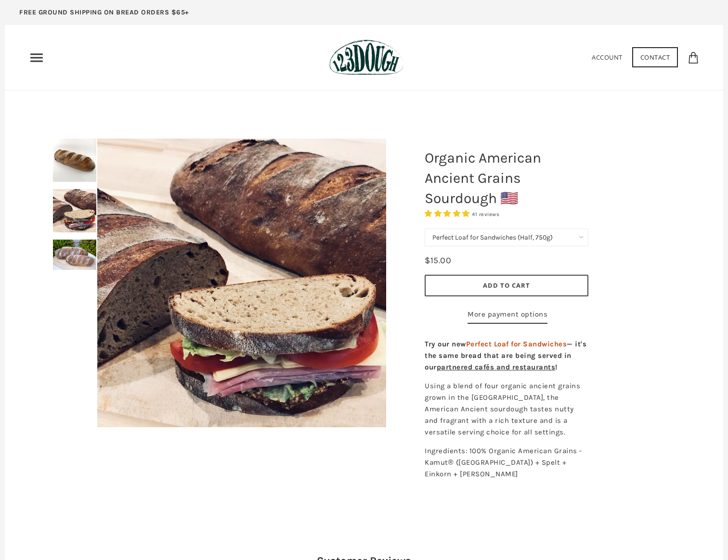  Describe the element at coordinates (438, 260) in the screenshot. I see `div: $15.00` at that location.